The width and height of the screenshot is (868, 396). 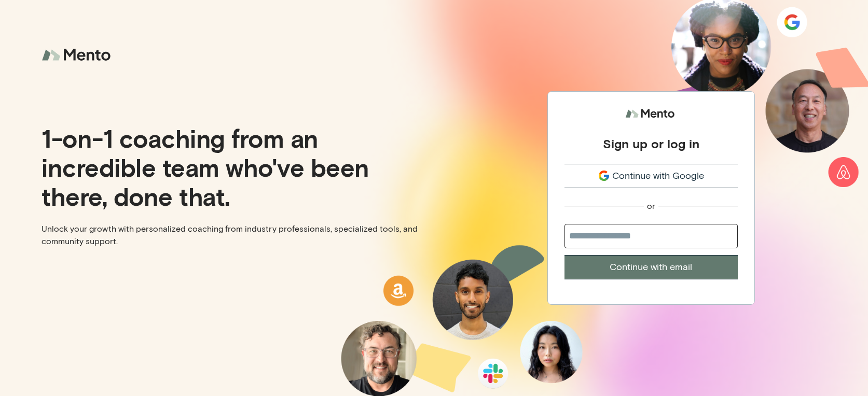 I want to click on button: Continue with Google, so click(x=651, y=176).